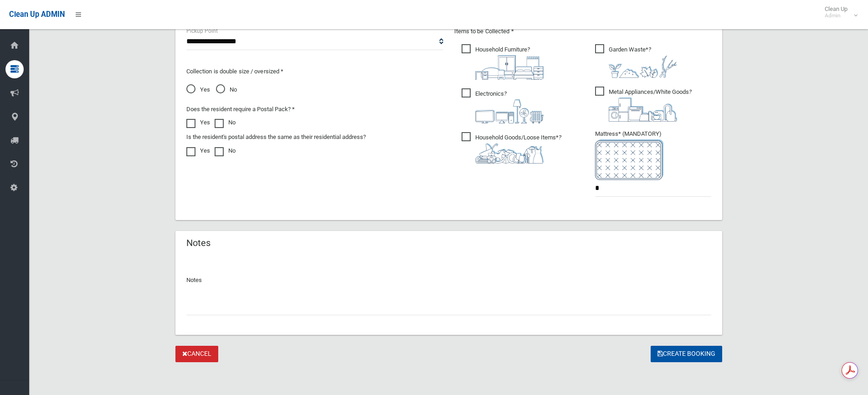 The height and width of the screenshot is (395, 868). What do you see at coordinates (839, 13) in the screenshot?
I see `span: Clean Up` at bounding box center [839, 13].